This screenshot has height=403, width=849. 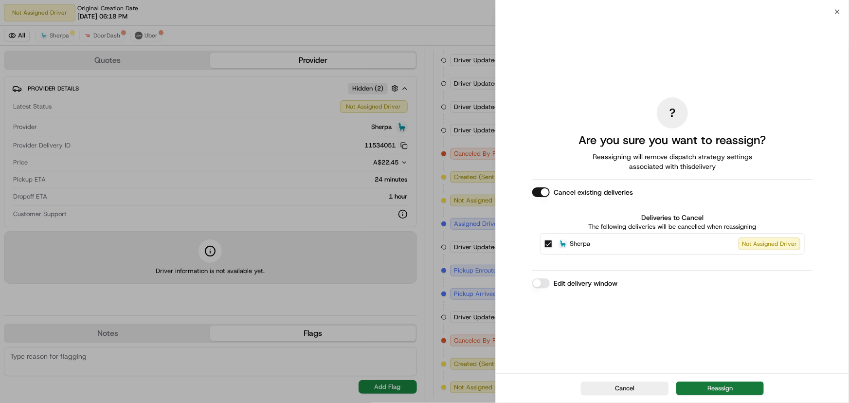 What do you see at coordinates (563, 244) in the screenshot?
I see `img: Sherpa` at bounding box center [563, 244].